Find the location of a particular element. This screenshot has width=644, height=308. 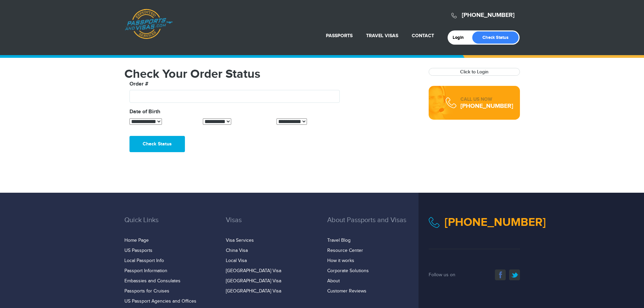

a: Home Page is located at coordinates (137, 240).